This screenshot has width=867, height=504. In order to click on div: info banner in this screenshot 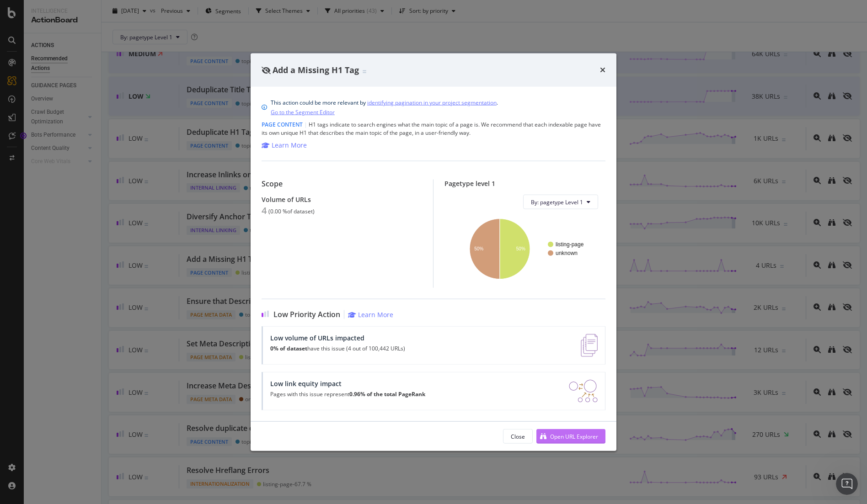, I will do `click(434, 107)`.